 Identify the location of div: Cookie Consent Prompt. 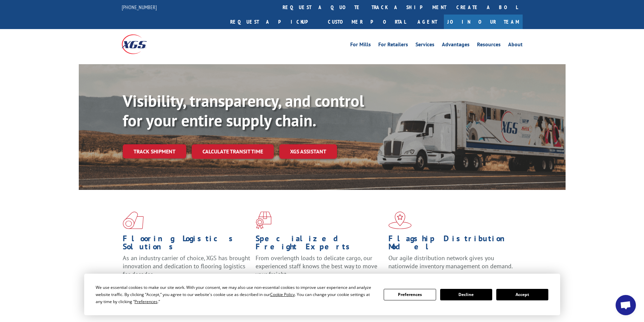
(322, 294).